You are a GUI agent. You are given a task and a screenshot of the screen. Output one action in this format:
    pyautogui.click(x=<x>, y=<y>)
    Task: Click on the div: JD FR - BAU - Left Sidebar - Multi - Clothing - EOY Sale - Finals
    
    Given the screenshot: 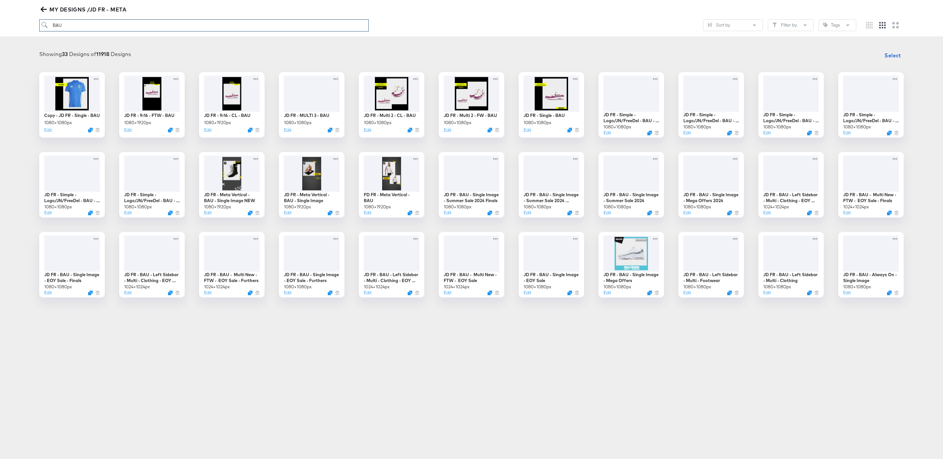 What is the action you would take?
    pyautogui.click(x=791, y=198)
    